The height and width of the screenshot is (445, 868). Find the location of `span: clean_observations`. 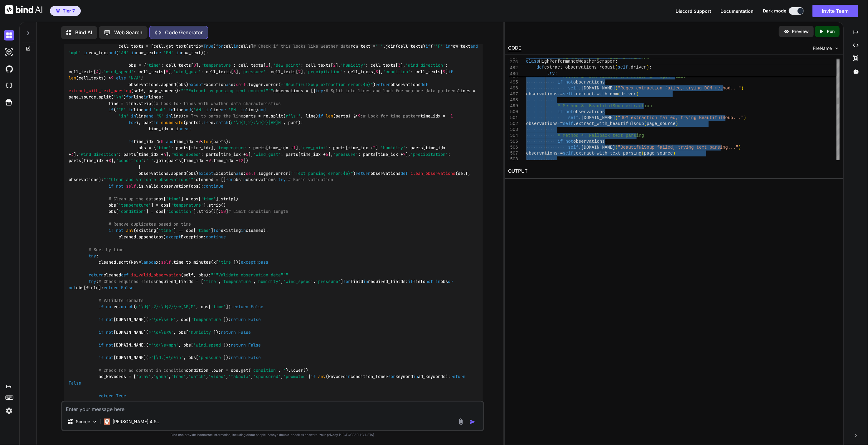

span: clean_observations is located at coordinates (433, 173).